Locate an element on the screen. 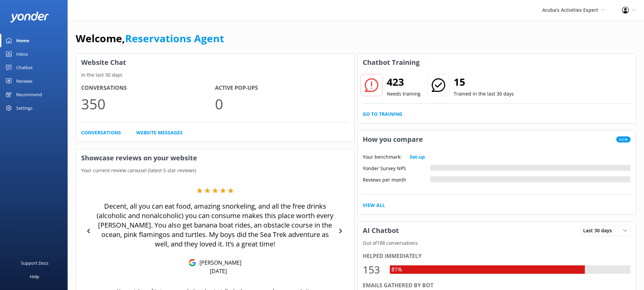 The image size is (644, 290). h3: How you compare is located at coordinates (393, 139).